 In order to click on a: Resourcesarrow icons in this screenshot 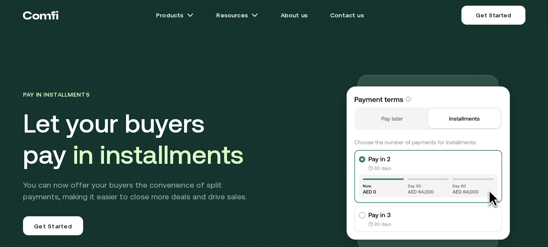, I will do `click(237, 15)`.